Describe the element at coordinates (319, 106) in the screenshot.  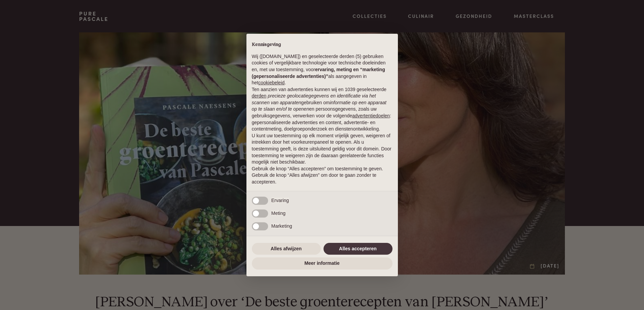
I see `em: informatie op een apparaat op te slaan en/of te openen` at that location.